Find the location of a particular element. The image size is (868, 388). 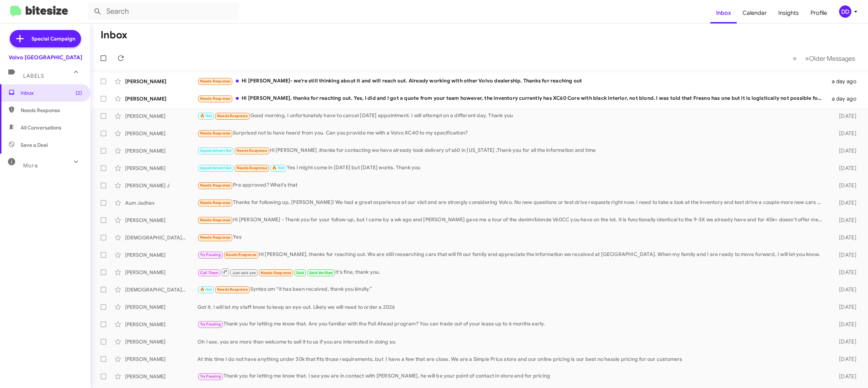

a: Profile is located at coordinates (818, 13).